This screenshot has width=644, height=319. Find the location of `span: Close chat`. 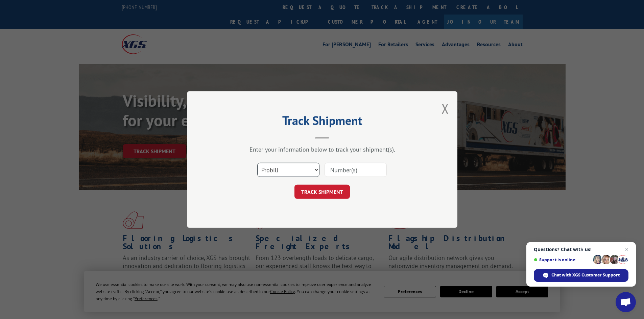

span: Close chat is located at coordinates (627, 250).